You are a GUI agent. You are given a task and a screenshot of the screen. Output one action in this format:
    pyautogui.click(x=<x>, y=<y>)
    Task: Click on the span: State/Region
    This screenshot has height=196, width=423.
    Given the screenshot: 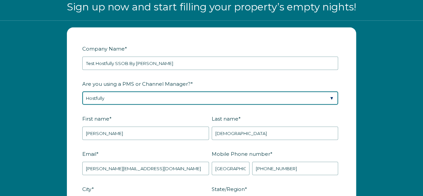 What is the action you would take?
    pyautogui.click(x=228, y=189)
    